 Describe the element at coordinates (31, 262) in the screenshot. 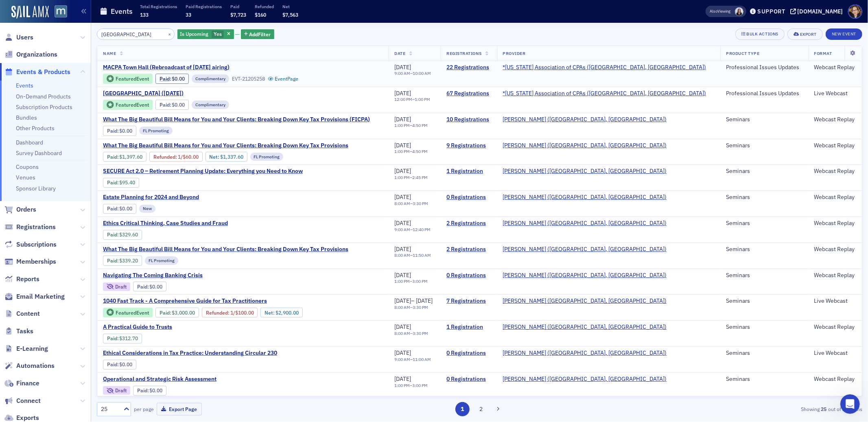

I see `a: Memberships` at that location.